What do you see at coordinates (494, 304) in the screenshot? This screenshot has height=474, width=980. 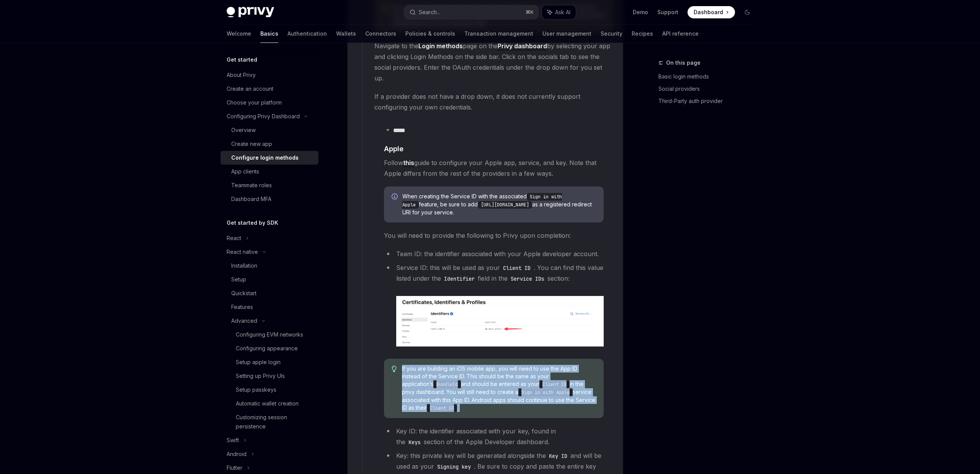 I see `li: Service ID: this will be used as your . You can find this value listed under the field in the sec...` at bounding box center [494, 304].